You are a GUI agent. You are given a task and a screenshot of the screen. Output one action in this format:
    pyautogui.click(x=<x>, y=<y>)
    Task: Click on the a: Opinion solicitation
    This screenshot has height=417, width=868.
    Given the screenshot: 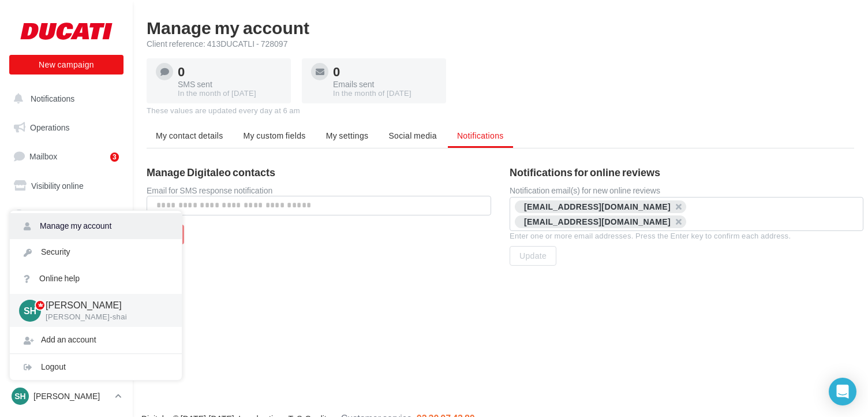 What is the action you would take?
    pyautogui.click(x=67, y=215)
    